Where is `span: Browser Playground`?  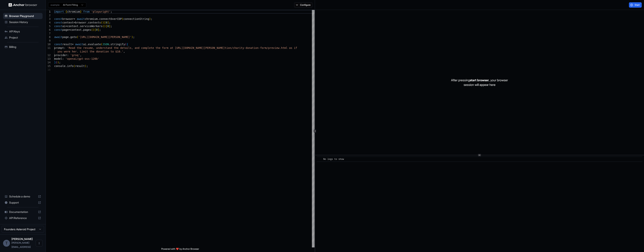 span: Browser Playground is located at coordinates (25, 16).